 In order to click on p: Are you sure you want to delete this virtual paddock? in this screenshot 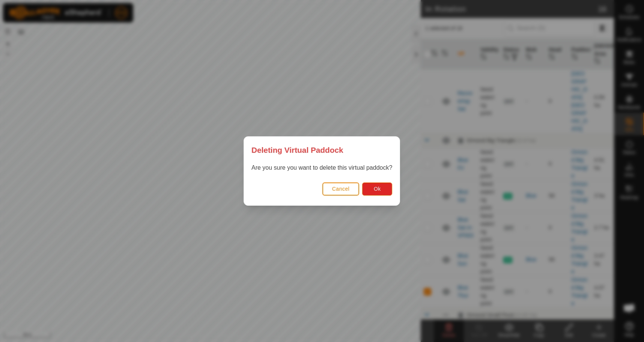, I will do `click(322, 168)`.